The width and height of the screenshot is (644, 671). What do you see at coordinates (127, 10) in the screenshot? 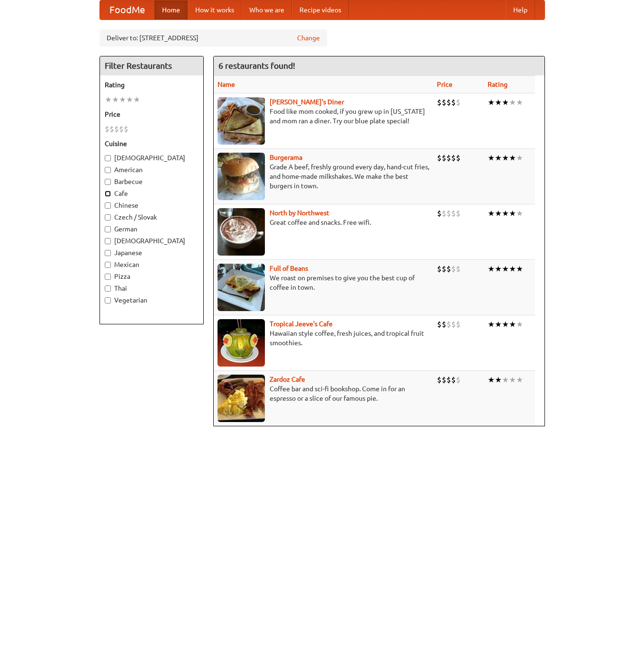
I see `a: FoodMe` at bounding box center [127, 10].